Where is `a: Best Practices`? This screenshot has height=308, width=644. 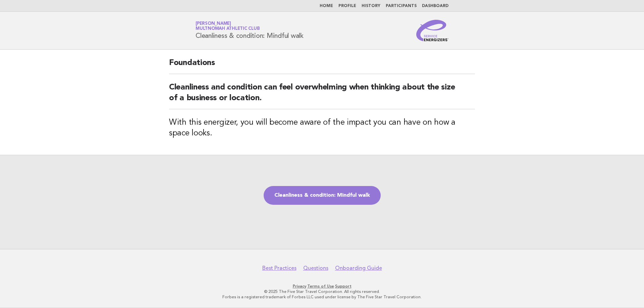
a: Best Practices is located at coordinates (279, 268).